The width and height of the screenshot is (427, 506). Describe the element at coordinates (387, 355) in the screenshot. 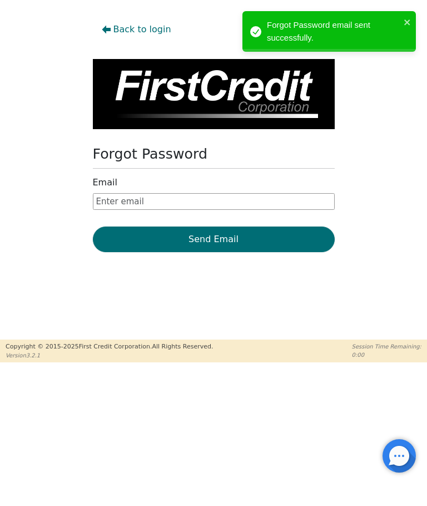

I see `p: 0:00` at that location.